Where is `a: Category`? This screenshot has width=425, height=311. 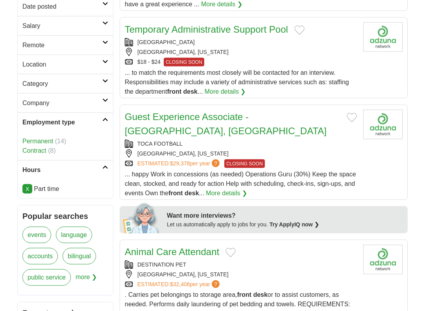 a: Category is located at coordinates (65, 83).